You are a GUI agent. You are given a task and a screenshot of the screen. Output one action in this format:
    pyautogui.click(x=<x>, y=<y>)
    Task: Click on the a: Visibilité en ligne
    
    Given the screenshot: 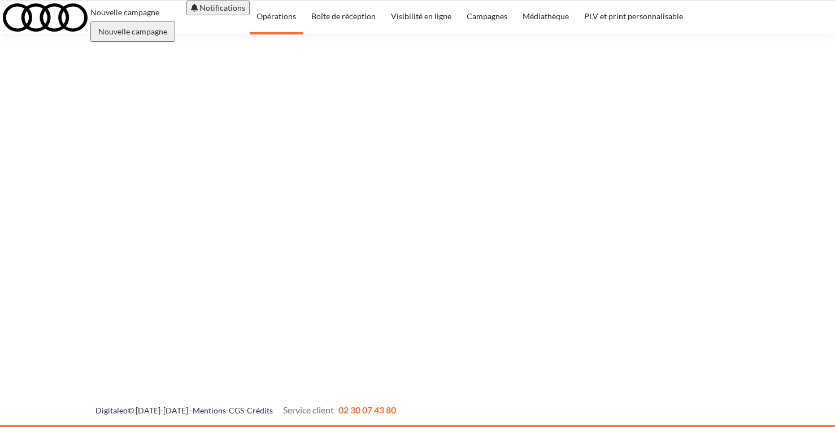 What is the action you would take?
    pyautogui.click(x=421, y=16)
    